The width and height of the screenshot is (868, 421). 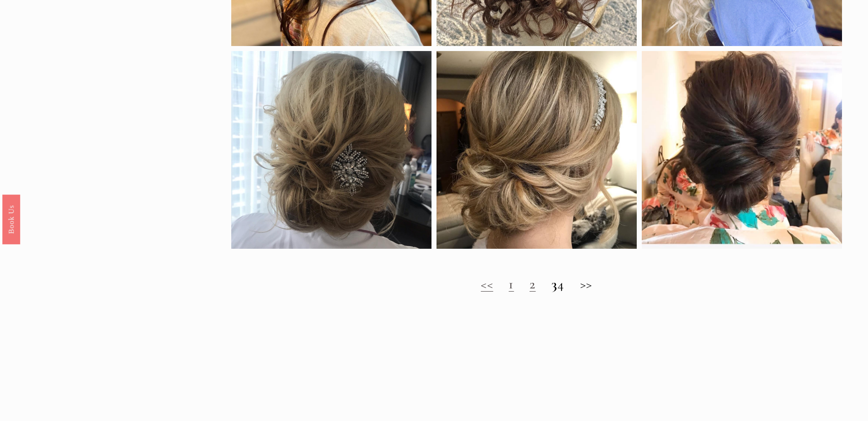 I want to click on a: 2, so click(x=532, y=284).